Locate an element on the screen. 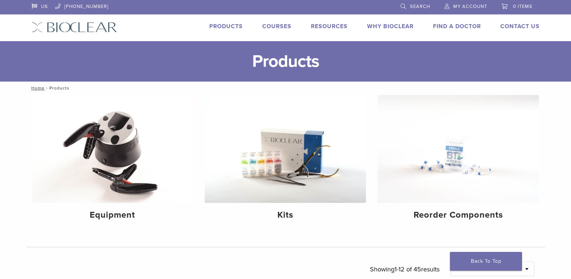 Image resolution: width=571 pixels, height=279 pixels. img: Bioclear is located at coordinates (74, 27).